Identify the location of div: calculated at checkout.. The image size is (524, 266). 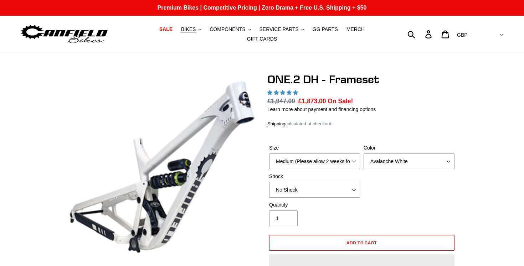
(362, 124).